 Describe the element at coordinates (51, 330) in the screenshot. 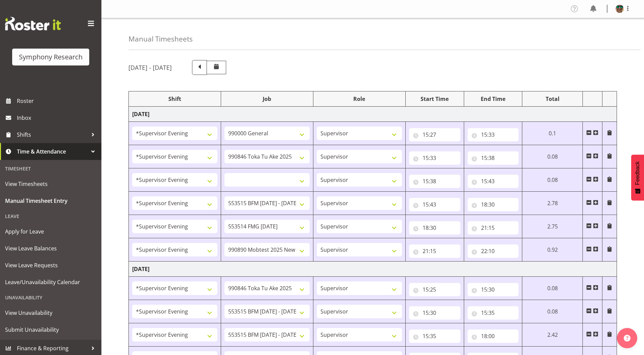

I see `span: Submit Unavailability` at that location.